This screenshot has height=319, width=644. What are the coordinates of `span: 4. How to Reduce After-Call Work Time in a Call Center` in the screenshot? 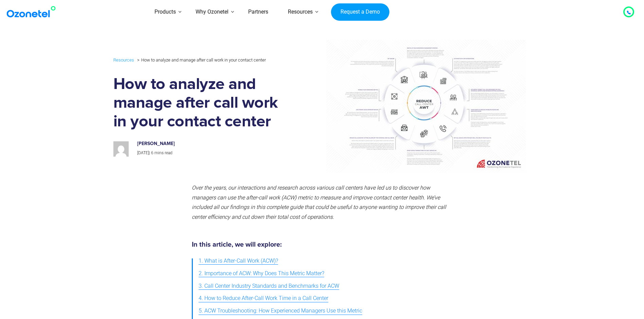 It's located at (263, 298).